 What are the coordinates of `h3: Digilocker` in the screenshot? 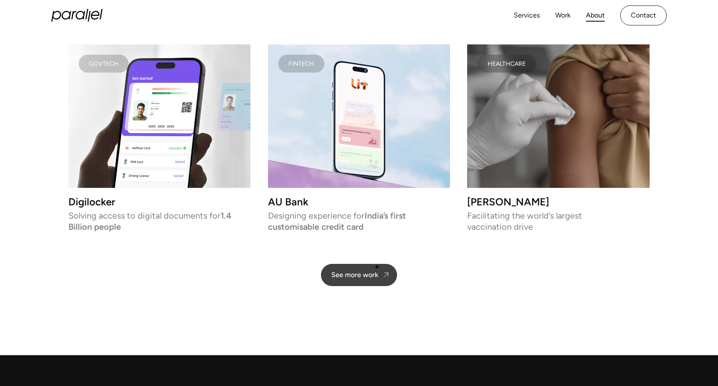 It's located at (159, 202).